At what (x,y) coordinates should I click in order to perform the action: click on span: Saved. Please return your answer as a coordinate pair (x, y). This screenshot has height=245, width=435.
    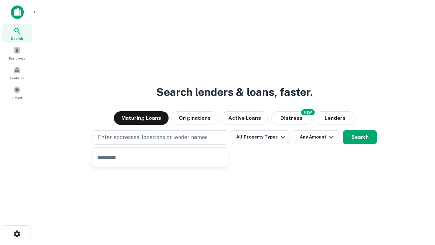
    Looking at the image, I should click on (17, 98).